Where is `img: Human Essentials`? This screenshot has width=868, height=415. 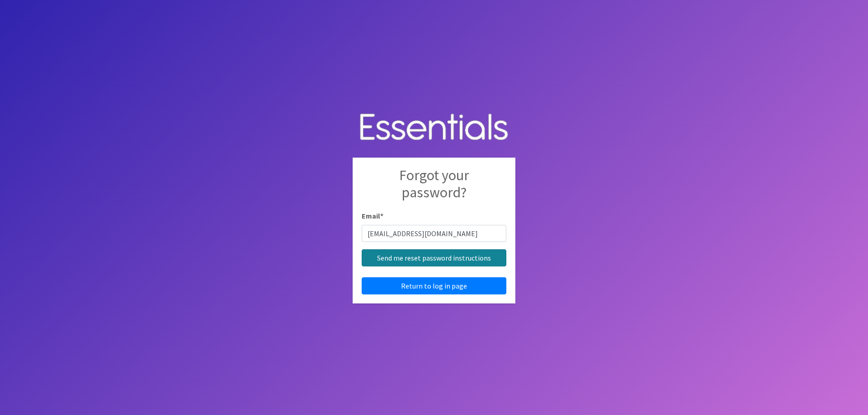 img: Human Essentials is located at coordinates (434, 128).